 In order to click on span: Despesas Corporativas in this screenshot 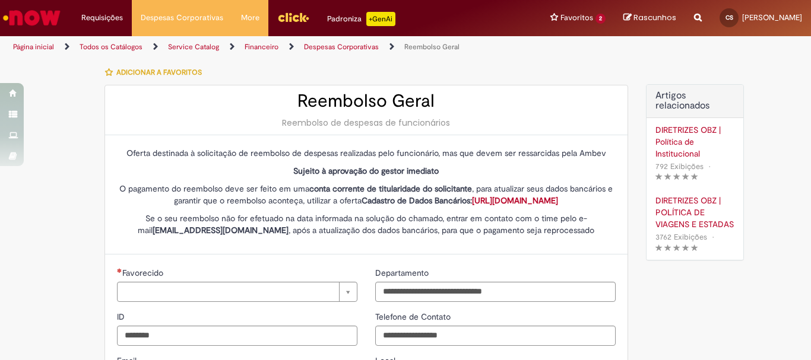, I will do `click(182, 18)`.